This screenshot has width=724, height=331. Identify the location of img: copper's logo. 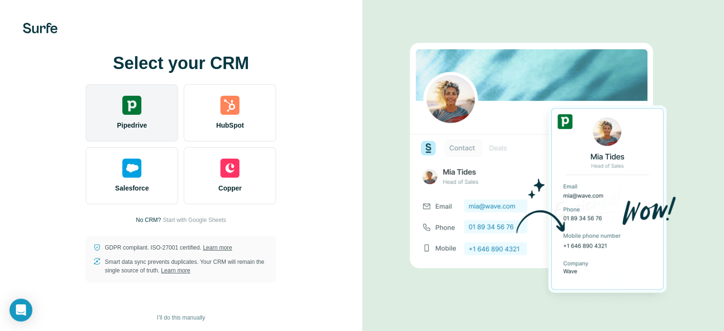
(230, 168).